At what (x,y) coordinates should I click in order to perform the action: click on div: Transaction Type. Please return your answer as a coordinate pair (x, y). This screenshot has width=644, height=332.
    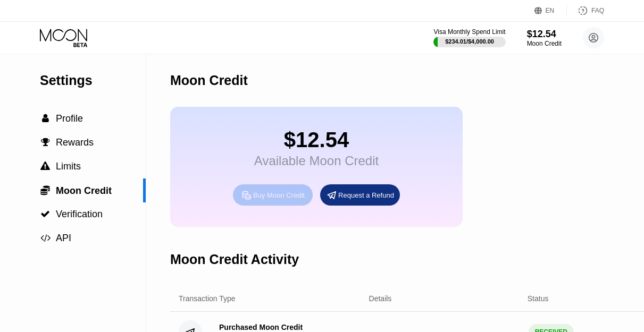
    Looking at the image, I should click on (207, 299).